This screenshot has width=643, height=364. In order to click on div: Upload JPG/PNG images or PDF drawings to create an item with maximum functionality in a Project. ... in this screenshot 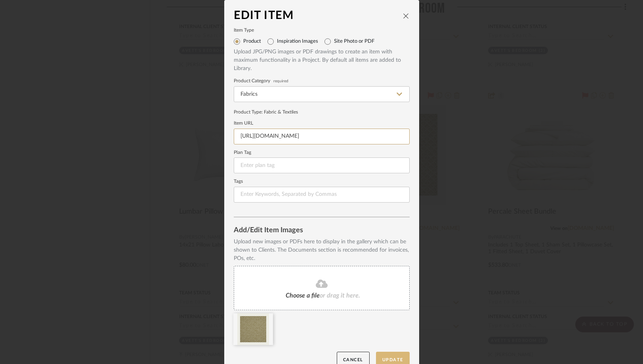, I will do `click(322, 60)`.